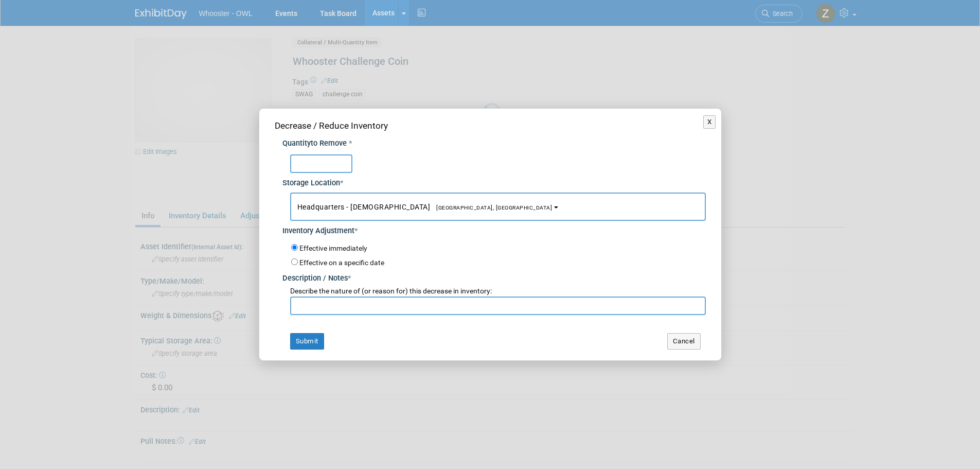 The image size is (980, 469). Describe the element at coordinates (710, 122) in the screenshot. I see `button: X` at that location.